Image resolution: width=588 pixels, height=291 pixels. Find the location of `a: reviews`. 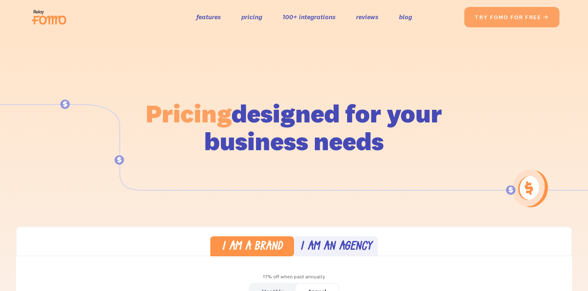

a: reviews is located at coordinates (367, 17).